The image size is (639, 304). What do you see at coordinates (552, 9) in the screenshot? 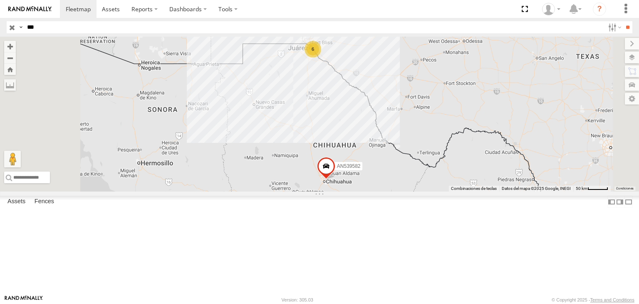
I see `div: Daniel Lupio` at bounding box center [552, 9].